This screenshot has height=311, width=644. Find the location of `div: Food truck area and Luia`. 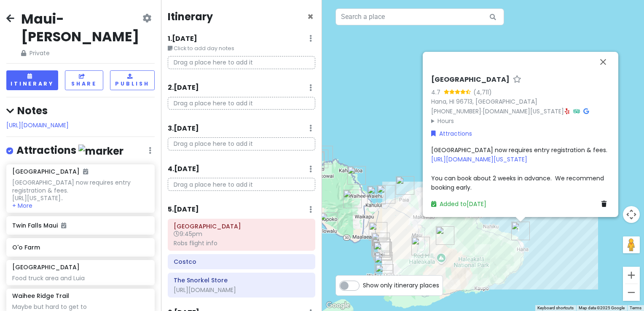

div: Food truck area and Luia is located at coordinates (80, 278).